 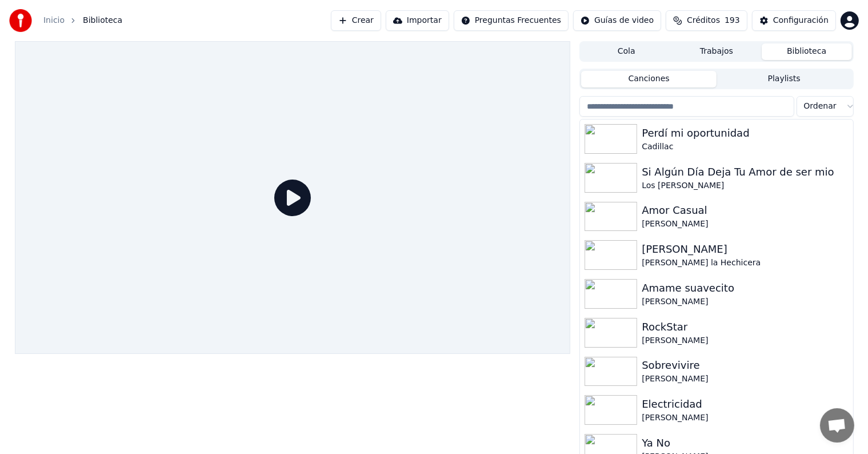 What do you see at coordinates (716, 52) in the screenshot?
I see `button: Trabajos` at bounding box center [716, 52].